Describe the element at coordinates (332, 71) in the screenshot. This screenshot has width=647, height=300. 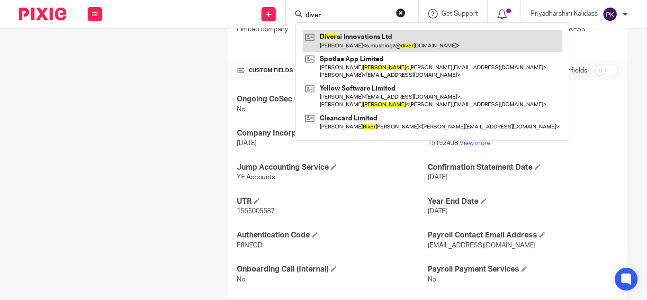
I see `h4: CUSTOM FIELDS` at that location.